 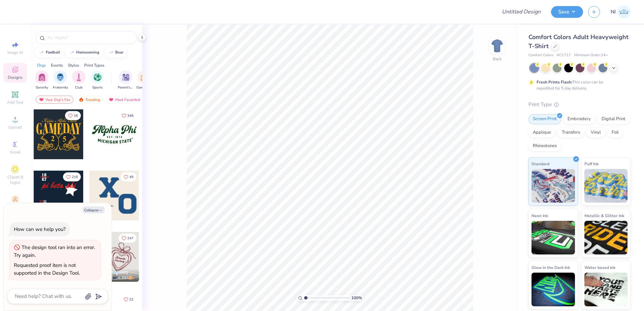 What do you see at coordinates (540, 215) in the screenshot?
I see `span: Neon Ink` at bounding box center [540, 215].